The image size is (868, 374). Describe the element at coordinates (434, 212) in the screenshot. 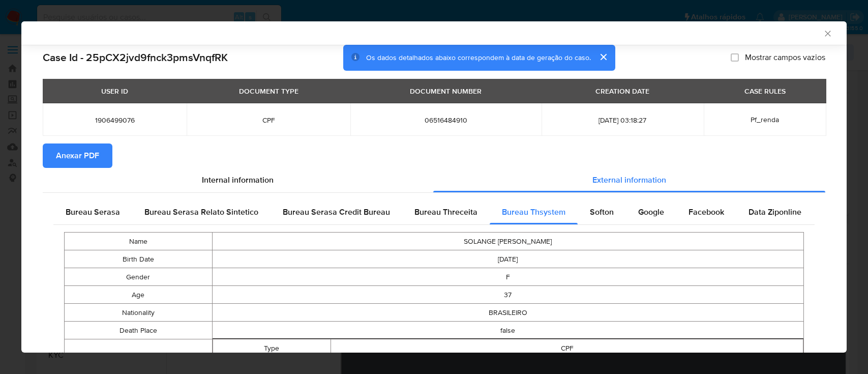

I see `div: Detailed external info` at that location.